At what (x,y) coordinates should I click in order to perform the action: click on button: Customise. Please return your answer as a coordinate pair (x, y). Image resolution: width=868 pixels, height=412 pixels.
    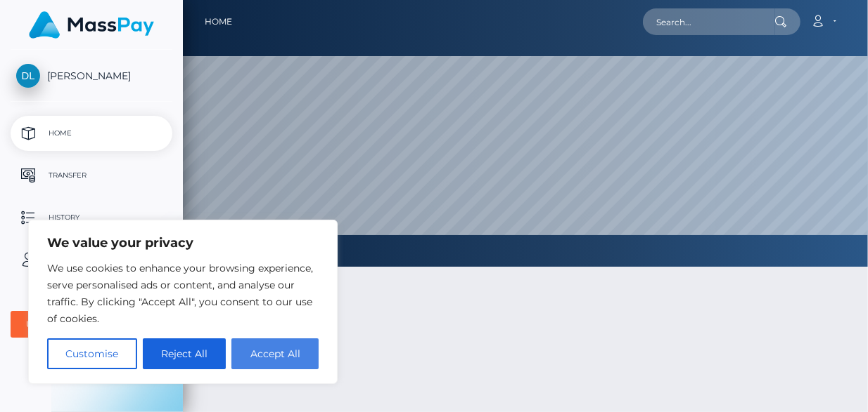
    Looking at the image, I should click on (92, 354).